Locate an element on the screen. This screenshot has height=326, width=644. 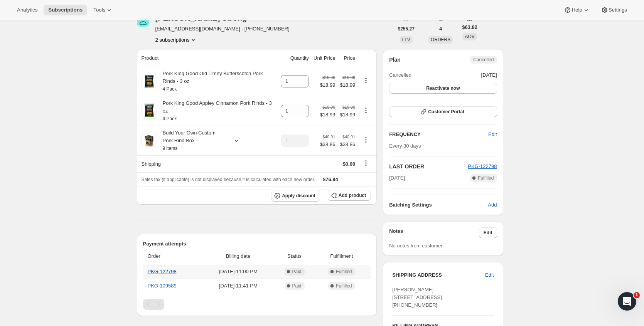
button: 4 is located at coordinates (441, 29).